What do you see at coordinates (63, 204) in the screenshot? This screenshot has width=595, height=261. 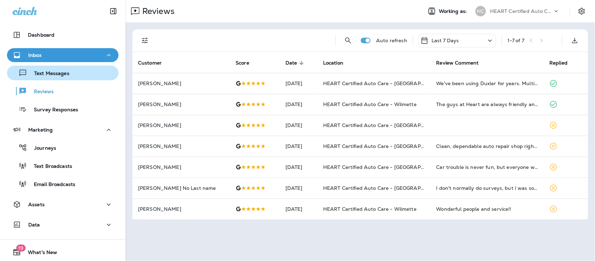 I see `button: Assets` at bounding box center [63, 204].